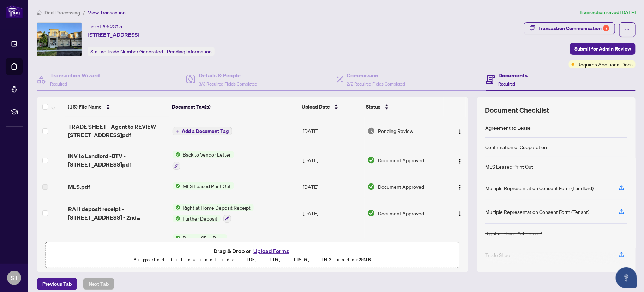 This screenshot has width=644, height=292. I want to click on span: MLS Leased Print Out, so click(208, 186).